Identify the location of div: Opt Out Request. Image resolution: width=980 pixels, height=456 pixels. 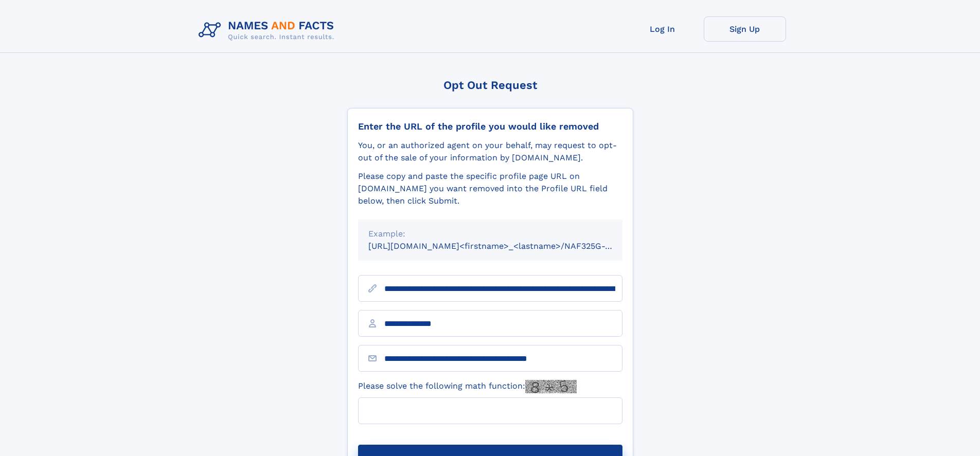
(490, 85).